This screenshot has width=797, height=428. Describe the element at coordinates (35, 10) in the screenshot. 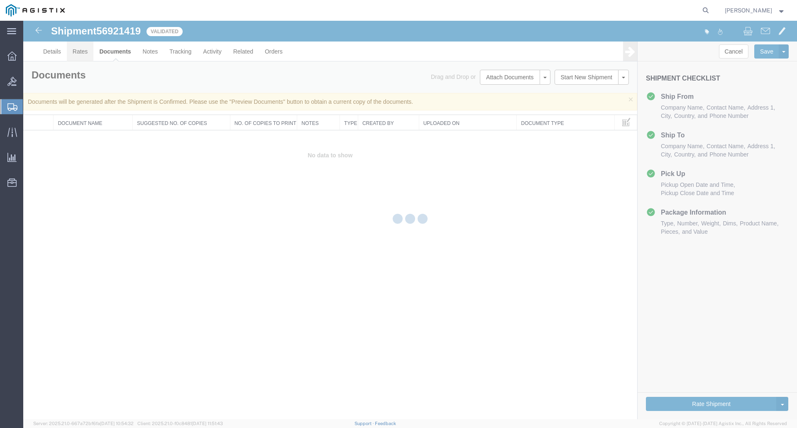

I see `img: logo` at that location.